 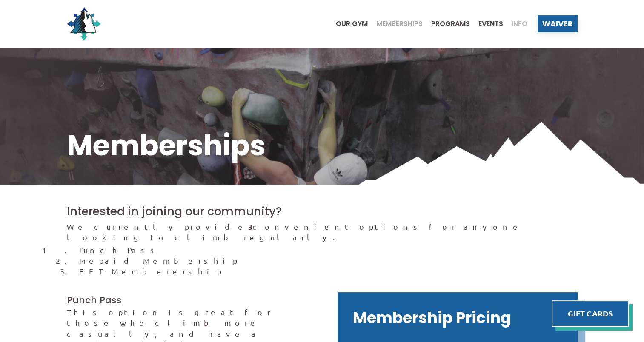 What do you see at coordinates (322, 211) in the screenshot?
I see `h2: Interested in joining our community?` at bounding box center [322, 211].